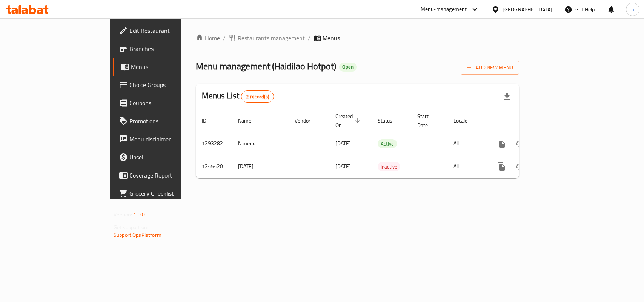  Describe the element at coordinates (465, 121) in the screenshot. I see `span: Locale` at that location.